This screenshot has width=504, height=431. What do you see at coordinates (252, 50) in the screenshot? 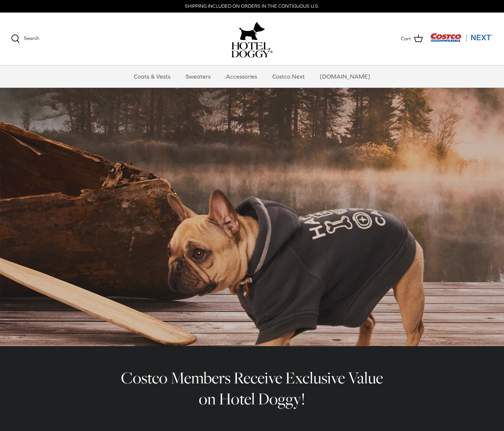
I see `img: hoteldoggycom` at bounding box center [252, 50].